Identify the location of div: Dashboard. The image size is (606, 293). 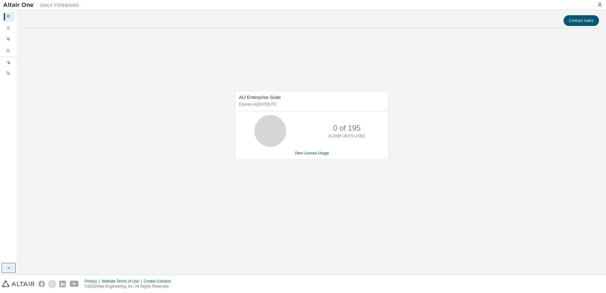
(9, 17).